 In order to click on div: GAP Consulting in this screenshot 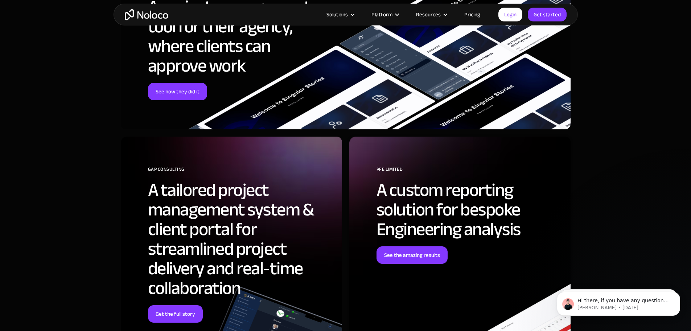, I will do `click(239, 172)`.